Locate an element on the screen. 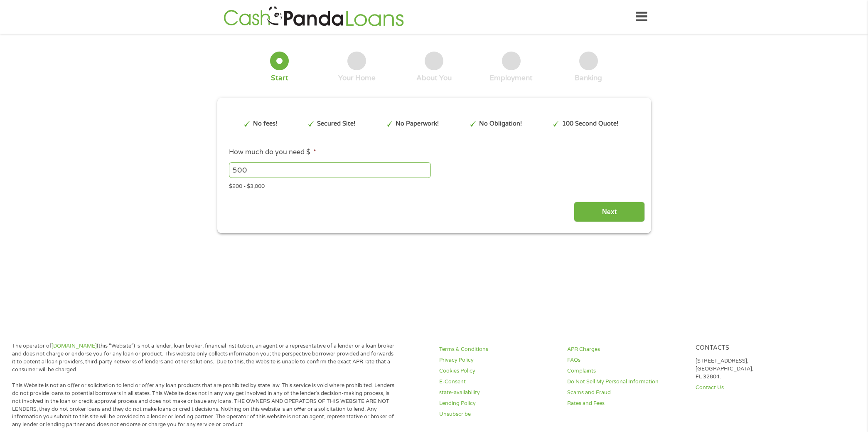 This screenshot has height=432, width=868. a: FAQs is located at coordinates (626, 360).